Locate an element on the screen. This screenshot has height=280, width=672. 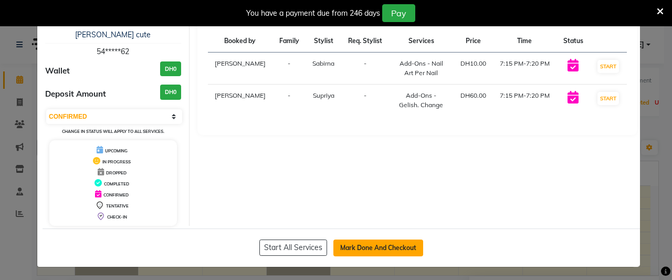
span: CONFIRMED is located at coordinates (116, 195).